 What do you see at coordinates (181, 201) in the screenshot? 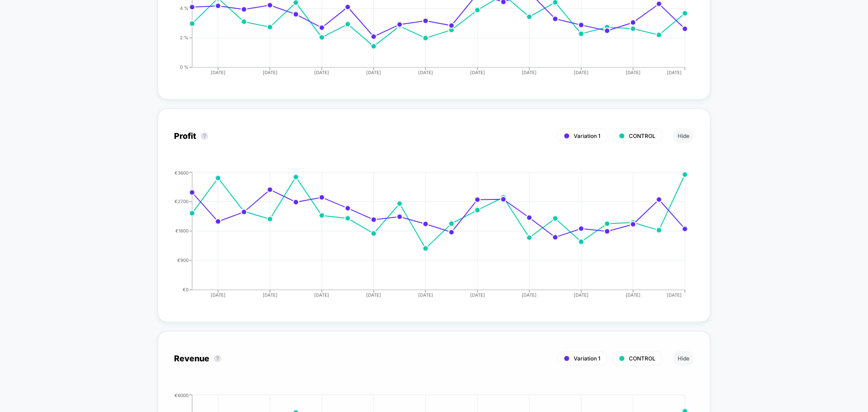
I see `tspan: €2700` at bounding box center [181, 201].